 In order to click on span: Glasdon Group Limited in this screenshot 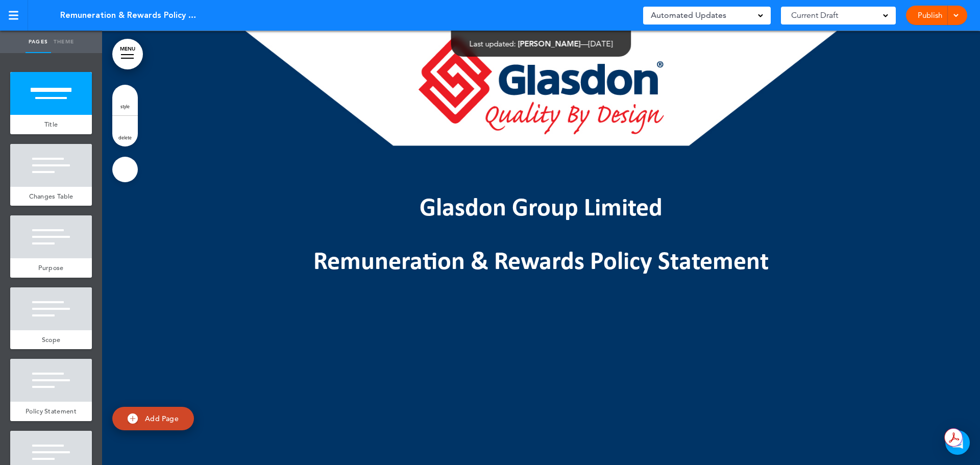, I will do `click(541, 209)`.